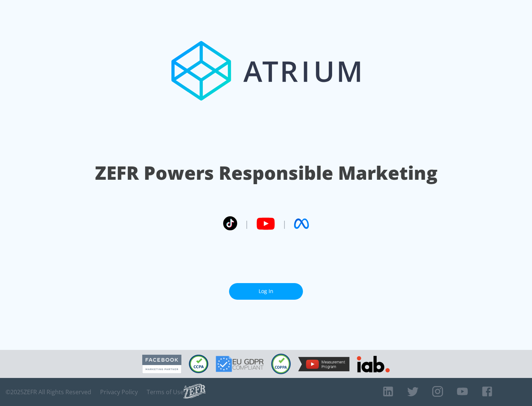 The height and width of the screenshot is (406, 532). I want to click on img: GDPR Compliant, so click(240, 364).